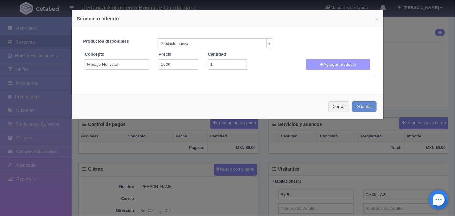 The width and height of the screenshot is (455, 216). I want to click on button: Cerrar, so click(338, 107).